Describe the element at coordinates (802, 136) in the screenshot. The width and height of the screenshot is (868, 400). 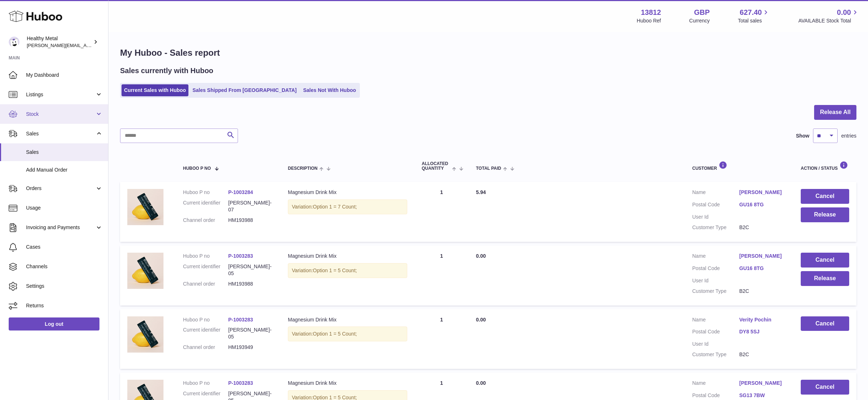
I see `label: Show` at that location.